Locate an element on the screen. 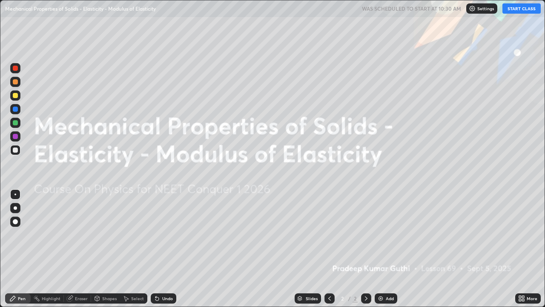  div: Slides is located at coordinates (312, 298).